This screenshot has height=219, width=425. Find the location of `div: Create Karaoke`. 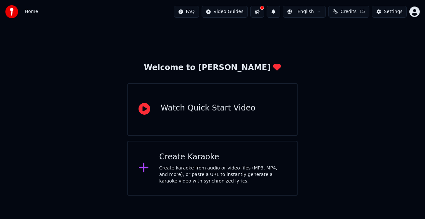

div: Create Karaoke is located at coordinates (223, 157).